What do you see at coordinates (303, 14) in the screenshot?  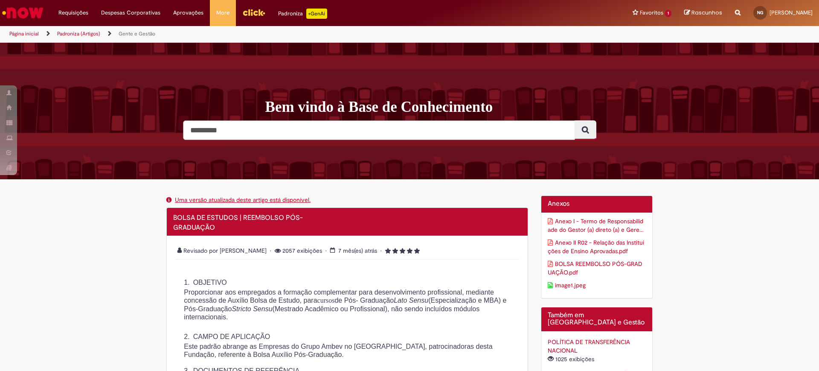 I see `div: Padroniza` at bounding box center [303, 14].